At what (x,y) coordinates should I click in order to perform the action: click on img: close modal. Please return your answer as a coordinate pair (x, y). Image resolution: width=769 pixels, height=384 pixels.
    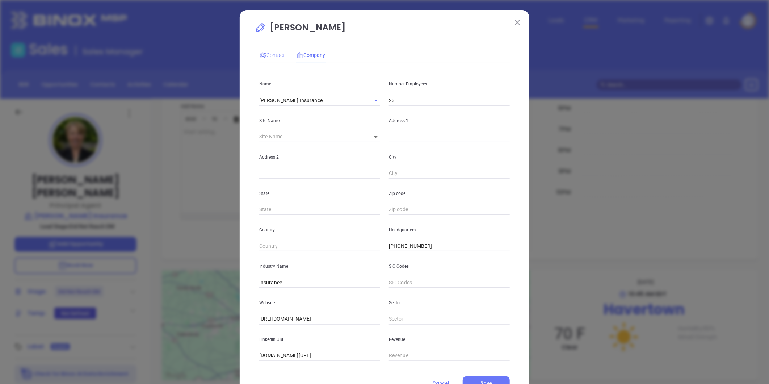
    Looking at the image, I should click on (517, 22).